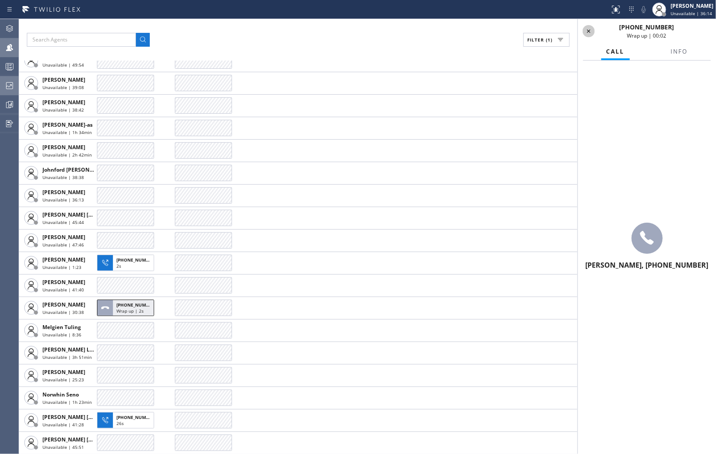 This screenshot has height=454, width=716. What do you see at coordinates (61, 395) in the screenshot?
I see `span: Norwhin Seno` at bounding box center [61, 395].